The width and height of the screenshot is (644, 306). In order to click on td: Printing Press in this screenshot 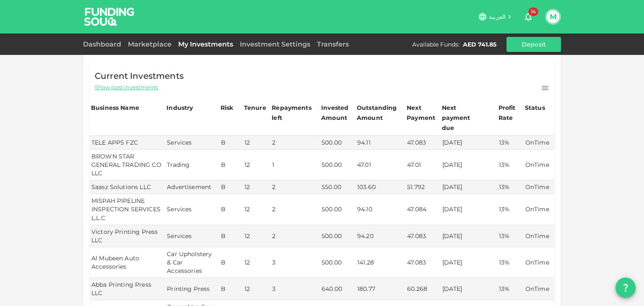, I will do `click(192, 289)`.